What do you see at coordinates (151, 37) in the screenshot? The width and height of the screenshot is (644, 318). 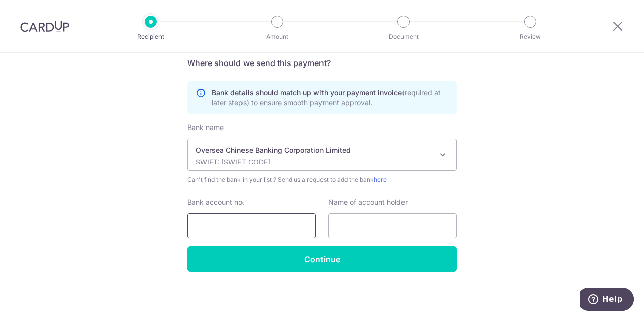 I see `p: Recipient` at bounding box center [151, 37].